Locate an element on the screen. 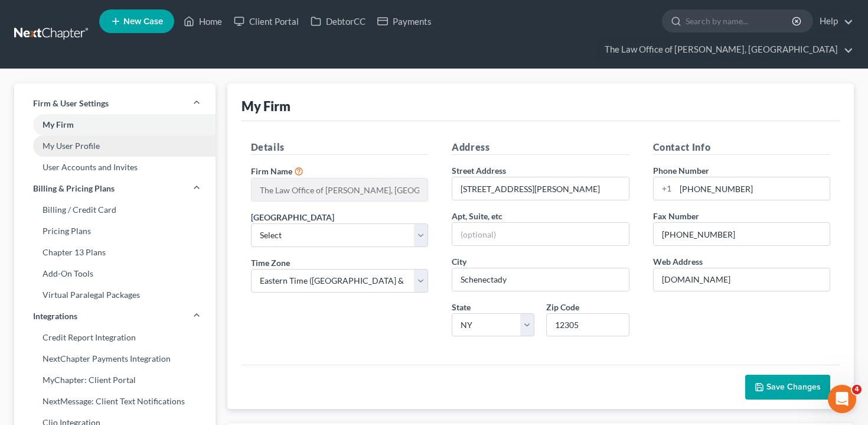 The height and width of the screenshot is (425, 868). a: Virtual Paralegal Packages is located at coordinates (115, 295).